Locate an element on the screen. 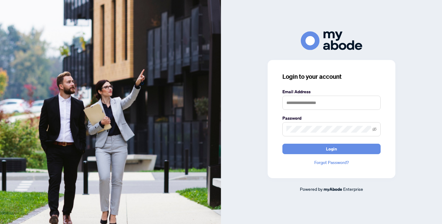  label: Email Address is located at coordinates (332, 92).